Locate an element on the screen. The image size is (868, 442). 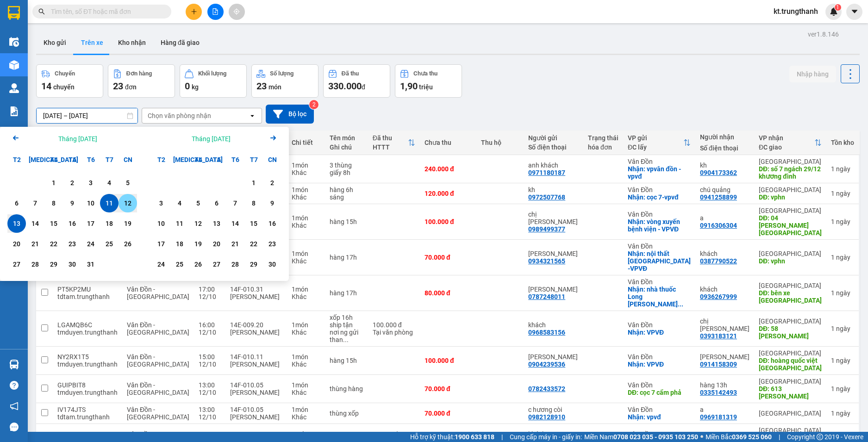
div: ĐC giao is located at coordinates (786, 147).